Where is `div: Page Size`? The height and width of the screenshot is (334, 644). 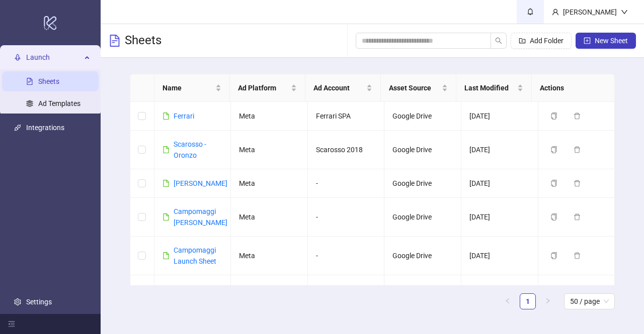
div: Page Size is located at coordinates (589, 301).